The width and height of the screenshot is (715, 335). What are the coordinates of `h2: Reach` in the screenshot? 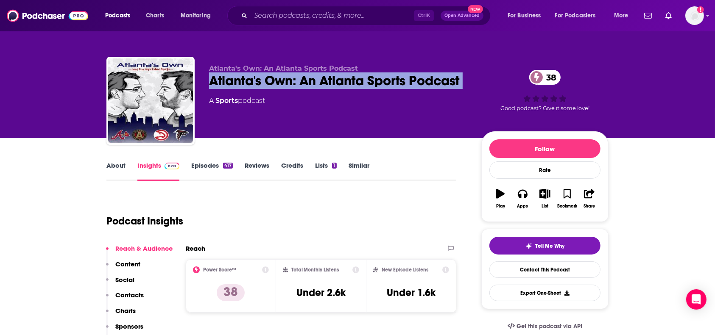 It's located at (195, 248).